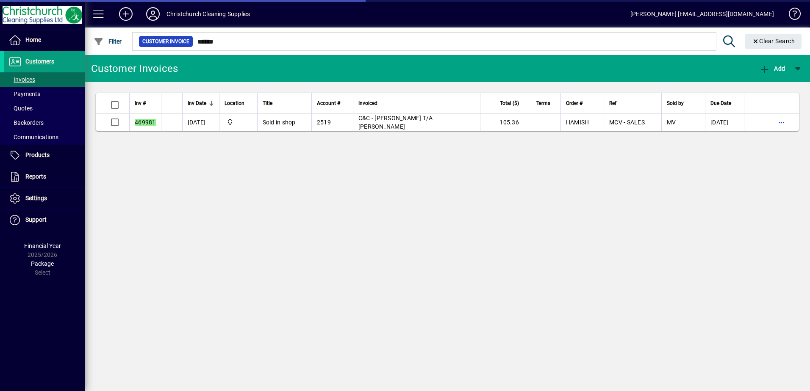 The height and width of the screenshot is (391, 810). What do you see at coordinates (208, 14) in the screenshot?
I see `div: Christchurch Cleaning Supplies` at bounding box center [208, 14].